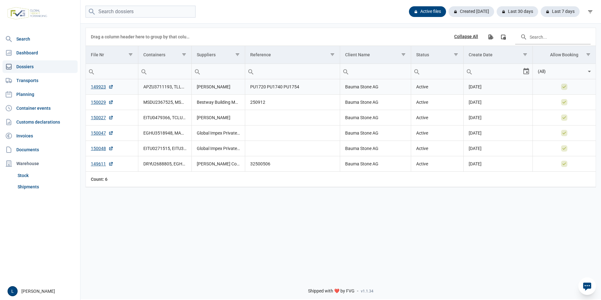 The height and width of the screenshot is (300, 601). What do you see at coordinates (423, 55) in the screenshot?
I see `div: Status` at bounding box center [423, 55].